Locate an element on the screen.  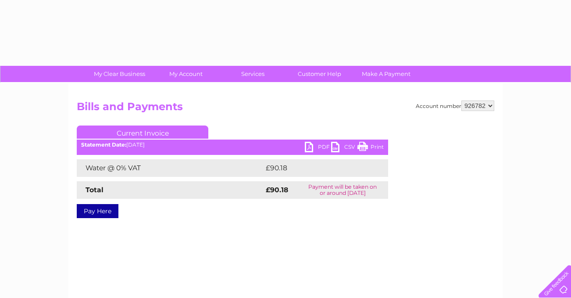
a: Make A Payment is located at coordinates (386, 74).